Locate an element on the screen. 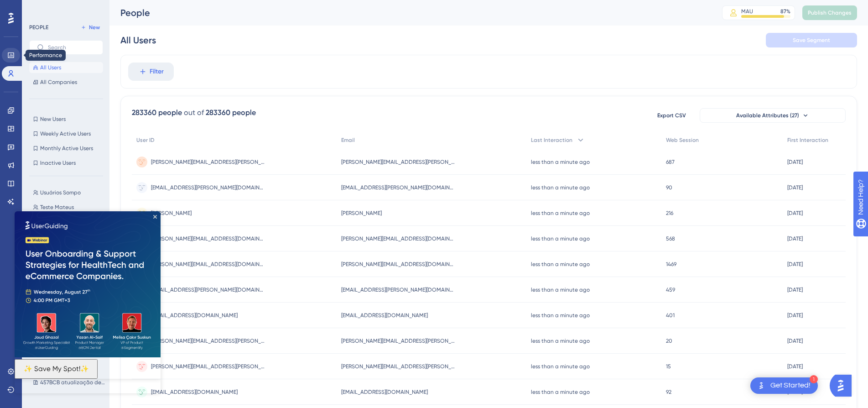 The image size is (868, 408). span: Last Interaction is located at coordinates (551, 140).